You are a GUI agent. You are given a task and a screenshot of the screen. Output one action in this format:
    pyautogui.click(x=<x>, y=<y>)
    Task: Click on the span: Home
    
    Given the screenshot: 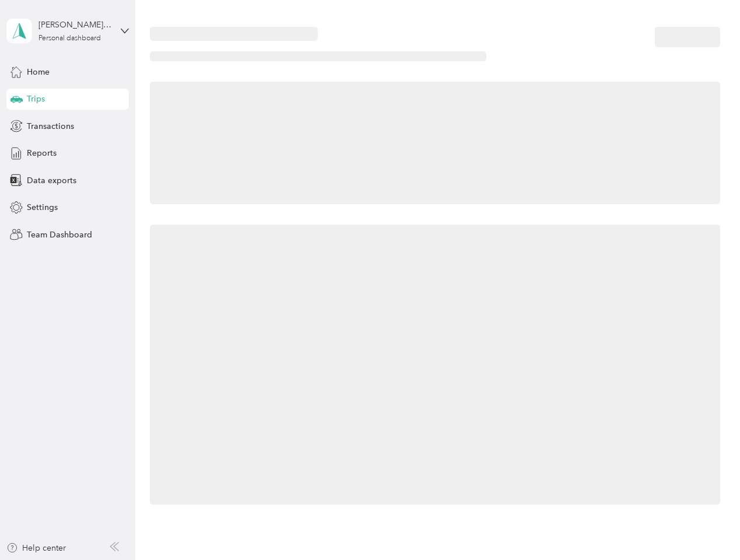 What is the action you would take?
    pyautogui.click(x=38, y=72)
    